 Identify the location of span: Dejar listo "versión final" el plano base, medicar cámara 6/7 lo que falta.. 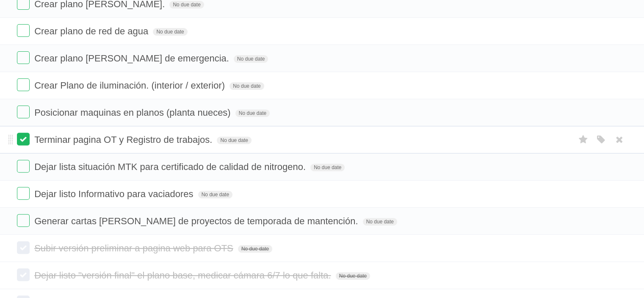
(183, 275).